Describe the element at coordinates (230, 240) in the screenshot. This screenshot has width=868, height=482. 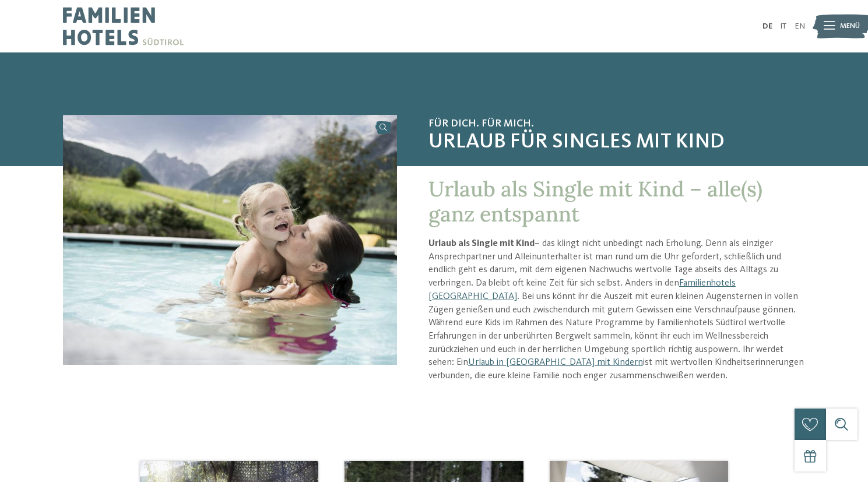
I see `a: Urlaub als Single mit Kind – Erholung pur` at that location.